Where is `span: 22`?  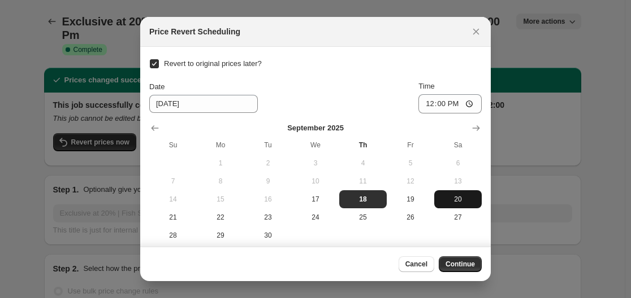 span: 22 is located at coordinates (220, 218).